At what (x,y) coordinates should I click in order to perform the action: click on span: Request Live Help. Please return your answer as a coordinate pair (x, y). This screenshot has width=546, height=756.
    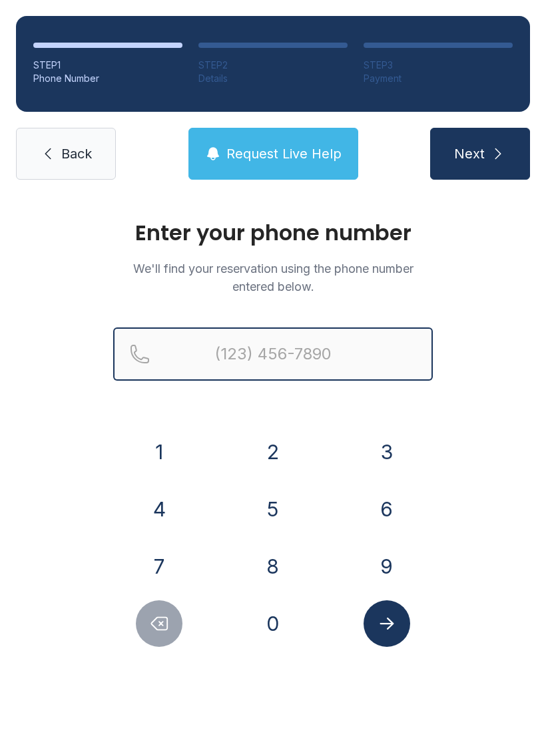
    Looking at the image, I should click on (284, 154).